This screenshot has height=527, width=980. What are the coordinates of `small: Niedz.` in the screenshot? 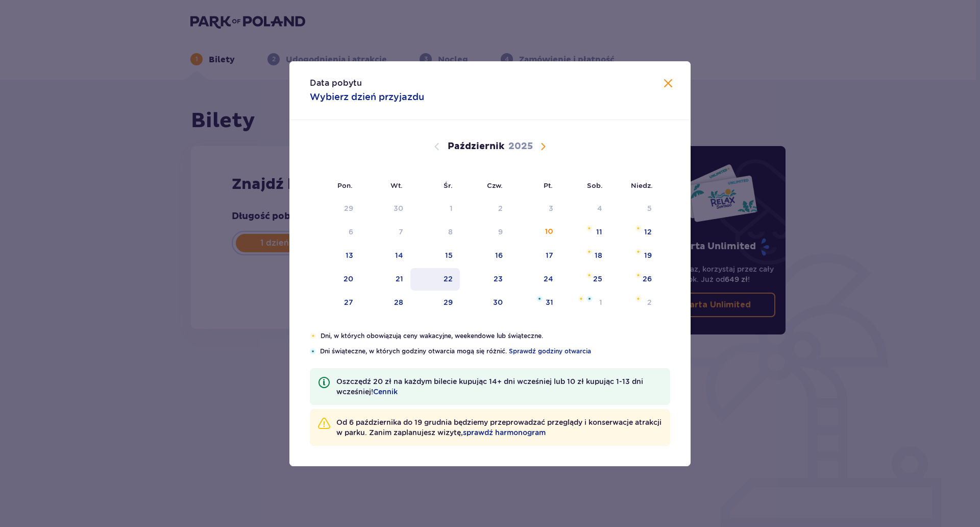 It's located at (641, 186).